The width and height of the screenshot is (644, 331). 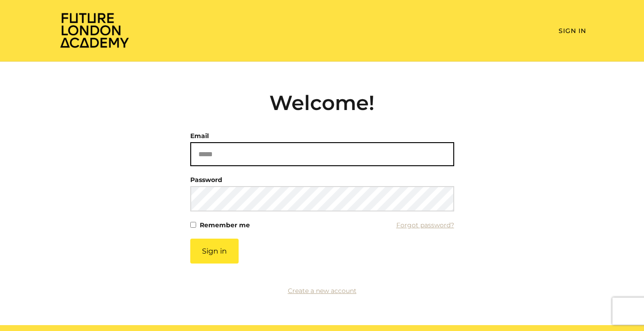 What do you see at coordinates (322, 103) in the screenshot?
I see `h2: Welcome!` at bounding box center [322, 103].